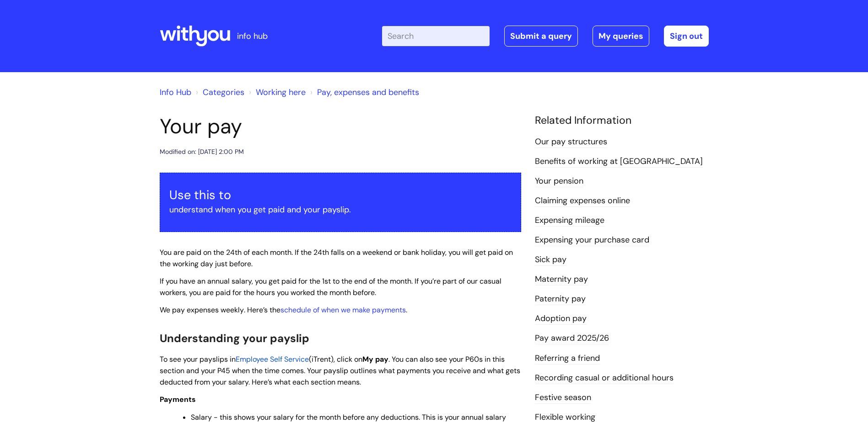  I want to click on span: Payments, so click(177, 400).